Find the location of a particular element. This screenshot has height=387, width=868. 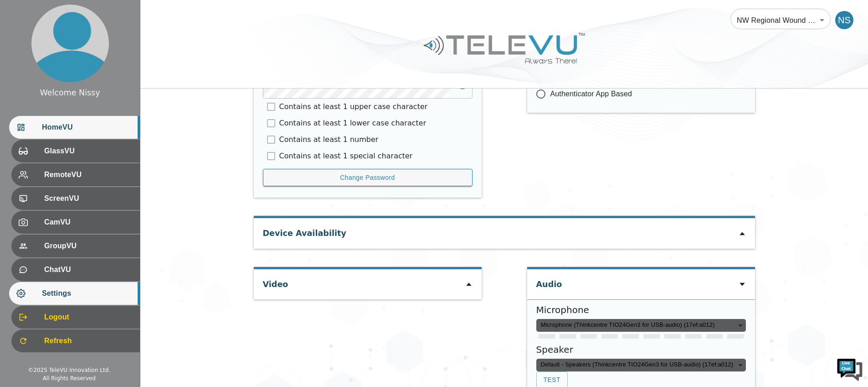

div: Video is located at coordinates (275, 282).